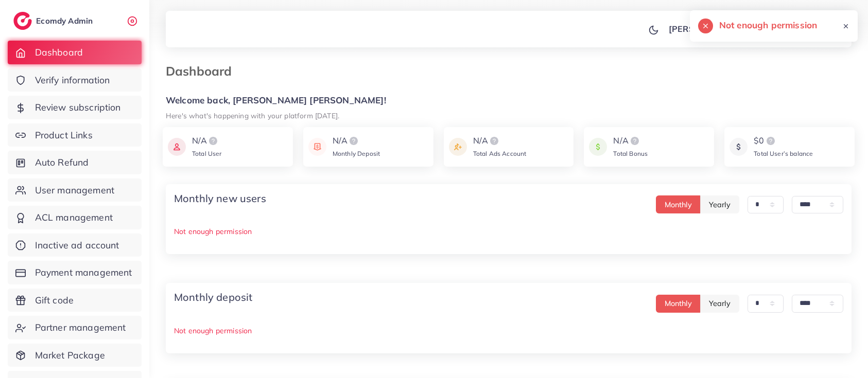 The width and height of the screenshot is (868, 378). What do you see at coordinates (356, 153) in the screenshot?
I see `span: Monthly Deposit` at bounding box center [356, 153].